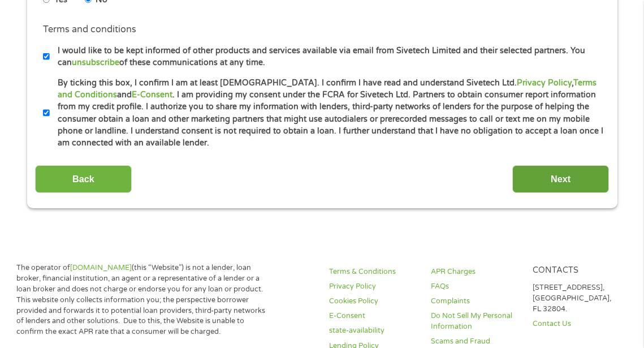  Describe the element at coordinates (561, 179) in the screenshot. I see `input: Next` at that location.